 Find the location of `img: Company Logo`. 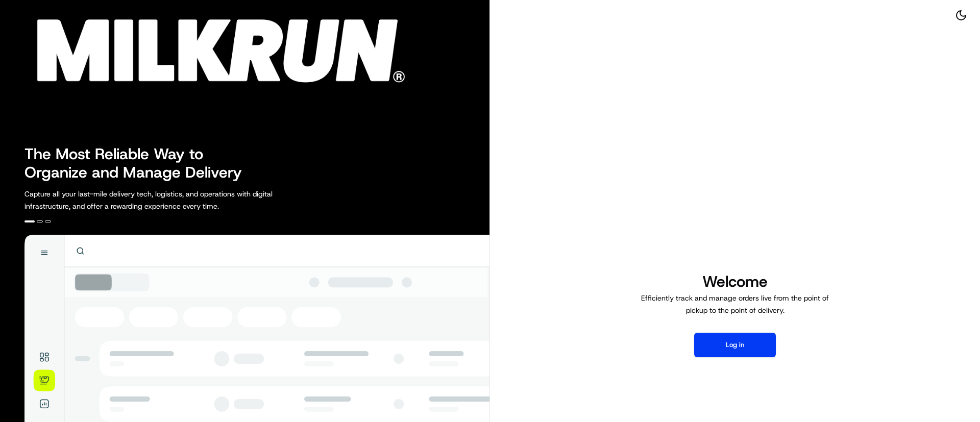

img: Company Logo is located at coordinates (212, 47).